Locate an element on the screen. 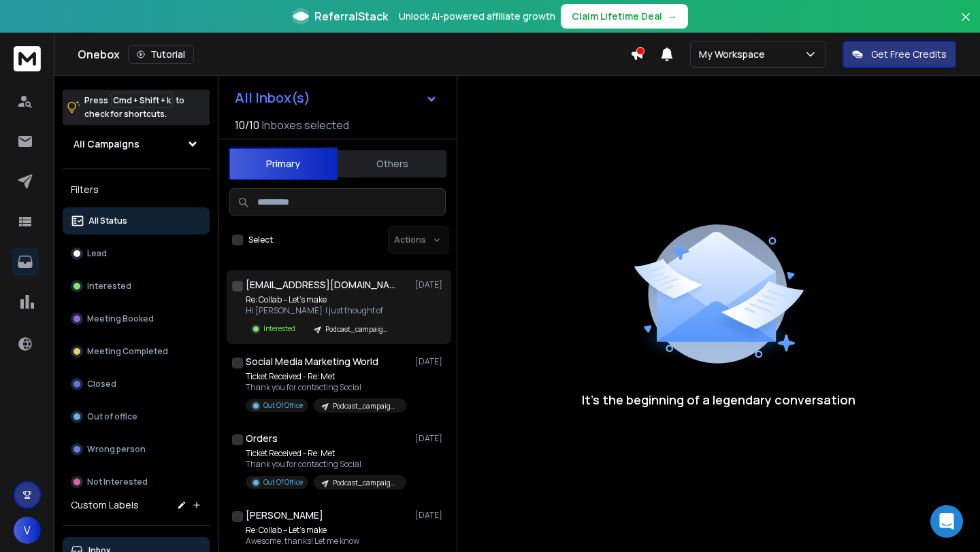  p: Meeting Completed is located at coordinates (128, 352).